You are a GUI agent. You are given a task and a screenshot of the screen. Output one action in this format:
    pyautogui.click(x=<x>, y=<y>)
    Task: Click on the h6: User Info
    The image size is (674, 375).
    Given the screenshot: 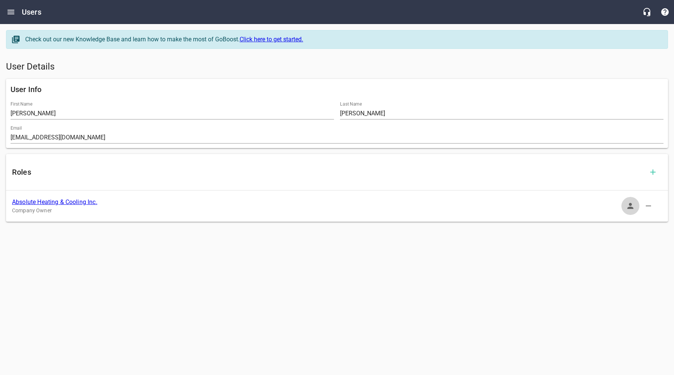 What is the action you would take?
    pyautogui.click(x=337, y=89)
    